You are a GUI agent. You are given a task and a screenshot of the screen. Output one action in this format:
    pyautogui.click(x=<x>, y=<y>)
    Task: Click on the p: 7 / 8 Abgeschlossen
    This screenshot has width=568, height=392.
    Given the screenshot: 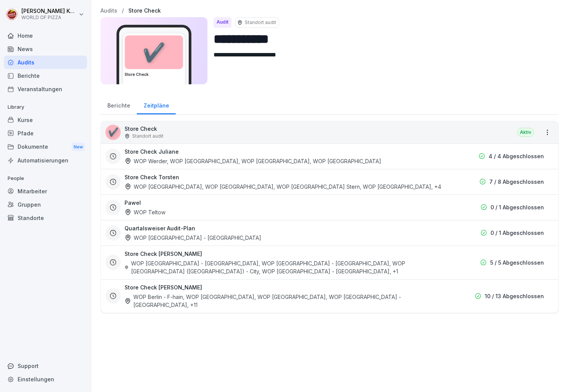 What is the action you would take?
    pyautogui.click(x=516, y=182)
    